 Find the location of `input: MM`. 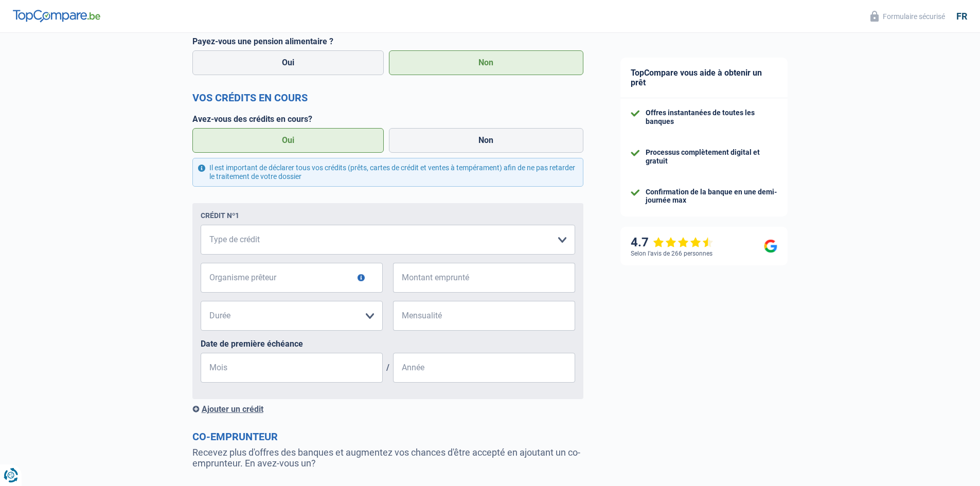

input: MM is located at coordinates (291, 368).